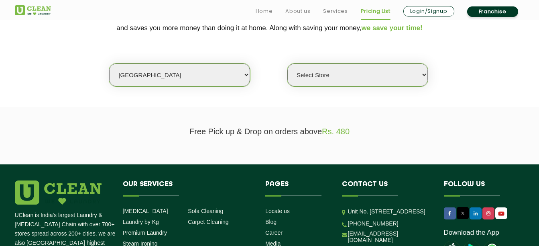 This screenshot has width=539, height=246. Describe the element at coordinates (264, 11) in the screenshot. I see `a: Home` at that location.